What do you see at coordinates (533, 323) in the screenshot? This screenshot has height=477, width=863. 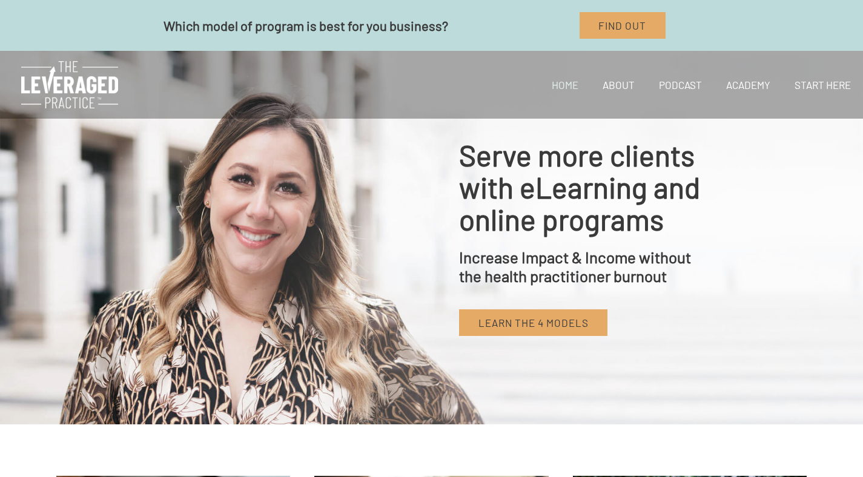 I see `a: Learn the 4 models` at bounding box center [533, 323].